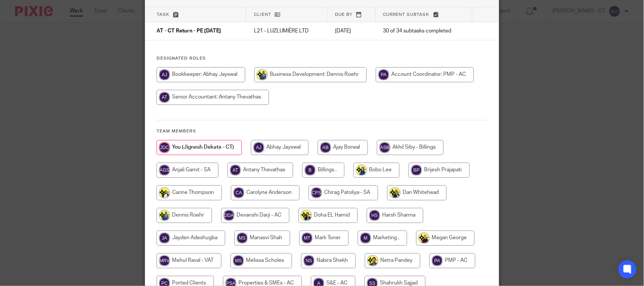 The height and width of the screenshot is (286, 644). I want to click on span: Task, so click(163, 14).